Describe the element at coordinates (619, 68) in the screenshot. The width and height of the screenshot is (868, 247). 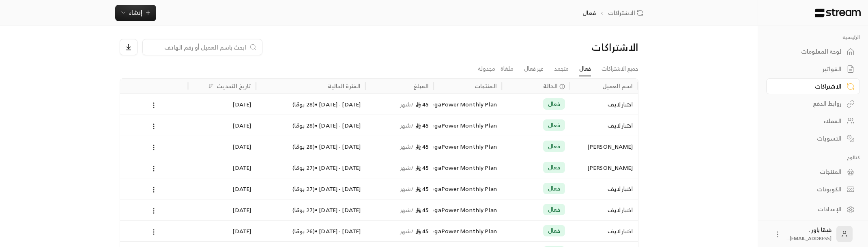
I see `a: جميع الاشتراكات` at that location.